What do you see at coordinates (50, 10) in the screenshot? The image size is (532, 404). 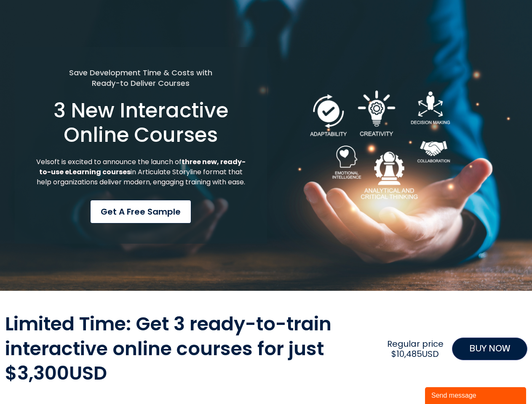 I see `div: Send message` at bounding box center [50, 10].